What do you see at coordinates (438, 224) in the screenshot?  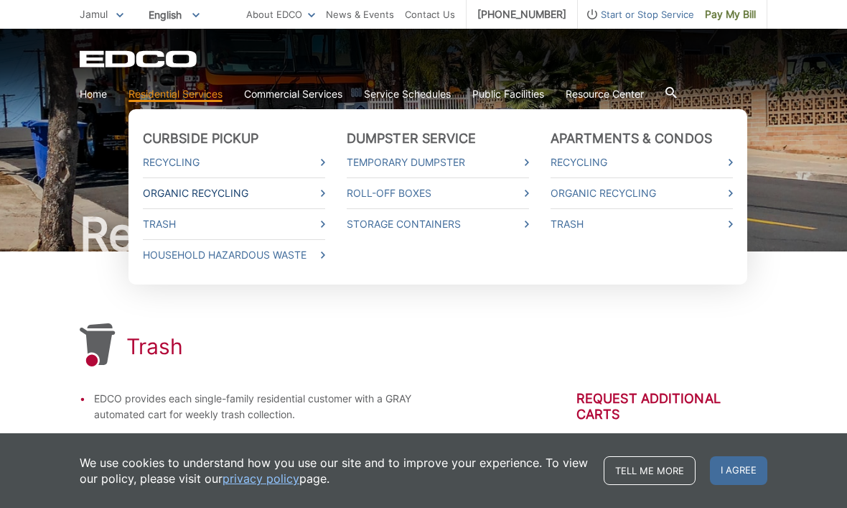 I see `a: Storage Containers` at bounding box center [438, 224].